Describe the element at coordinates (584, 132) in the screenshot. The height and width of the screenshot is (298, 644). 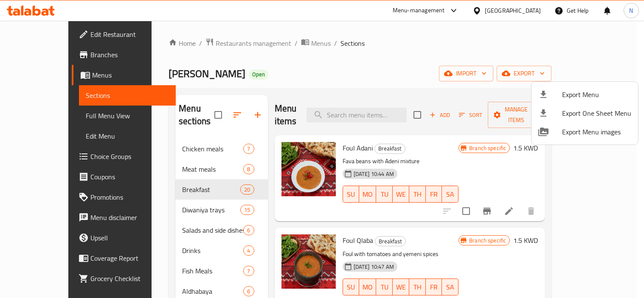
I see `li: Export Menu images` at that location.